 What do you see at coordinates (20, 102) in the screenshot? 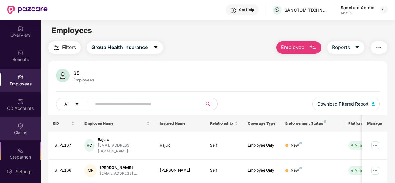
I see `img: svg+xml;base64,PHN2ZyBpZD0iQ0RfQWNjb3VudHMiIGRhdGEtbmFtZT0iQ0QgQWNjb3VudHMiIHhtbG5zPSJodHRwOi8vd3...` at bounding box center [20, 102].